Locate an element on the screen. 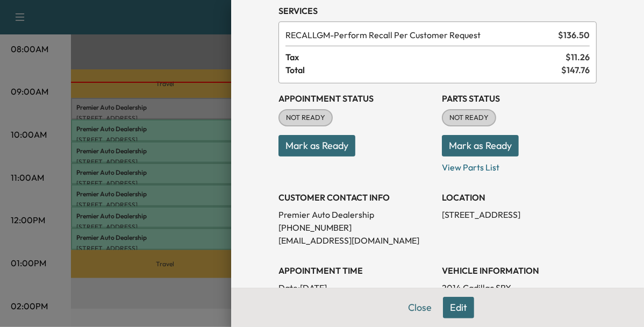 This screenshot has width=644, height=327. span: $ 136.50 is located at coordinates (574, 35).